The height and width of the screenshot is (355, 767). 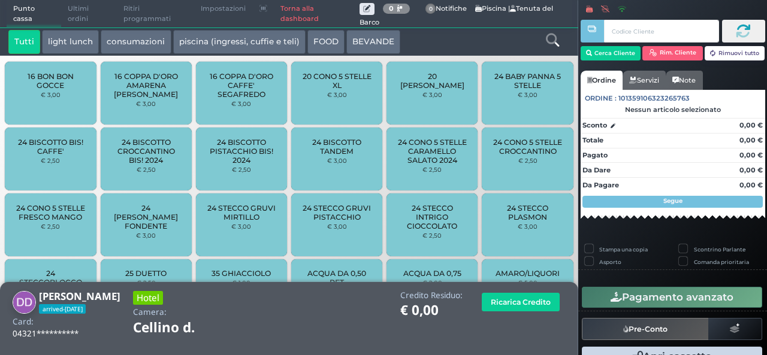 What do you see at coordinates (242, 85) in the screenshot?
I see `span: 16 COPPA D'ORO CAFFE' SEGAFREDO` at bounding box center [242, 85].